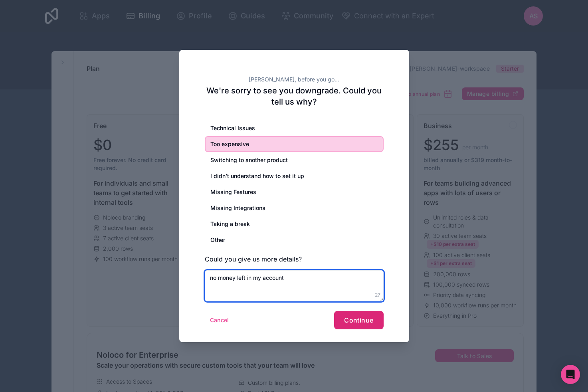 The image size is (588, 392). What do you see at coordinates (358, 320) in the screenshot?
I see `span: Continue` at bounding box center [358, 320].